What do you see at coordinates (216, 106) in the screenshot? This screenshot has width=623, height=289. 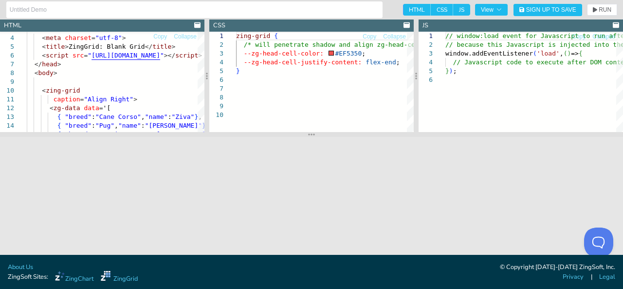 I see `div: 9` at bounding box center [216, 106].